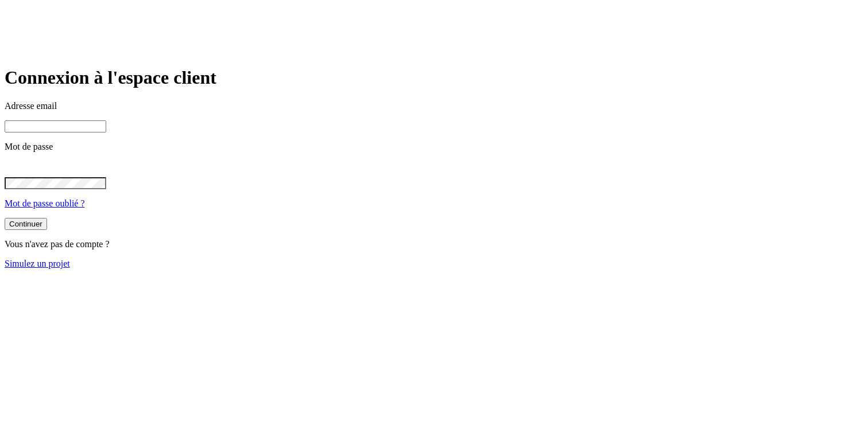 This screenshot has width=868, height=445. I want to click on button: Continuer, so click(26, 223).